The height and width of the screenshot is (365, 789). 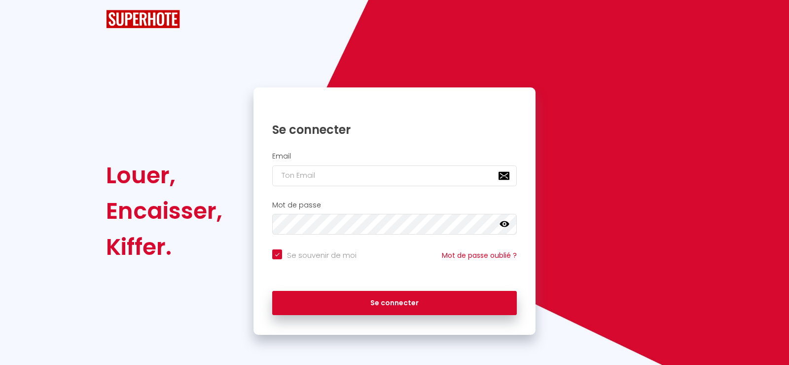 I want to click on h2: Email, so click(x=395, y=156).